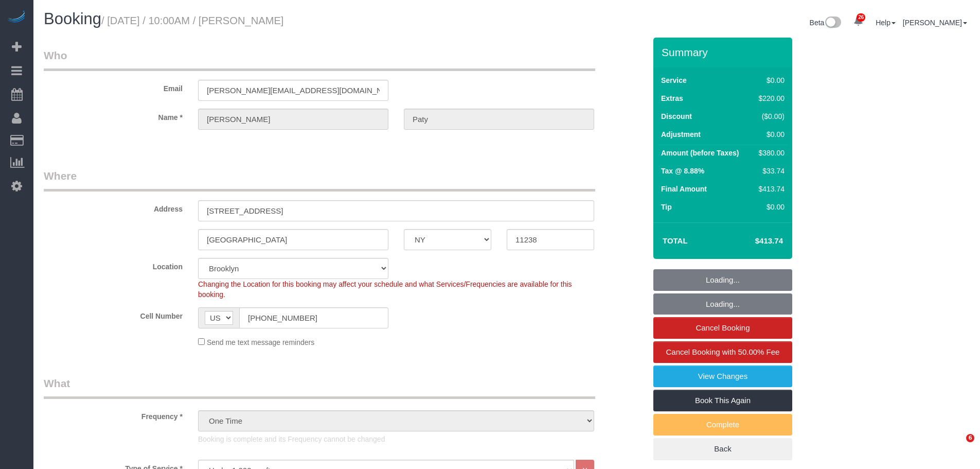 Image resolution: width=980 pixels, height=469 pixels. I want to click on img: New interface, so click(832, 23).